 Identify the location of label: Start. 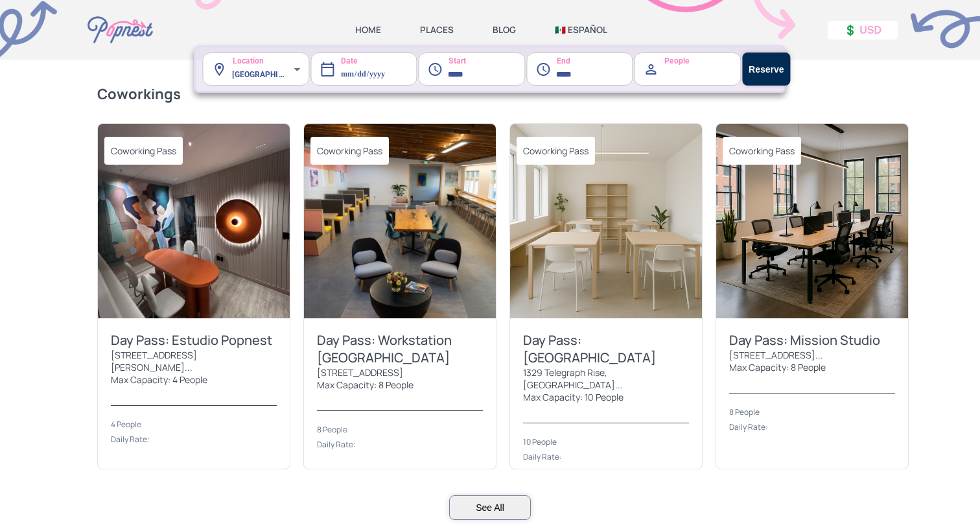
(447, 56).